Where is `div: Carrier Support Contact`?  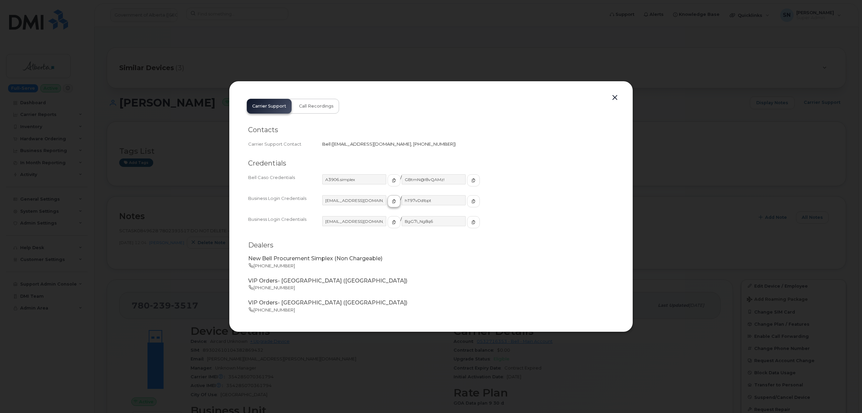 div: Carrier Support Contact is located at coordinates (285, 144).